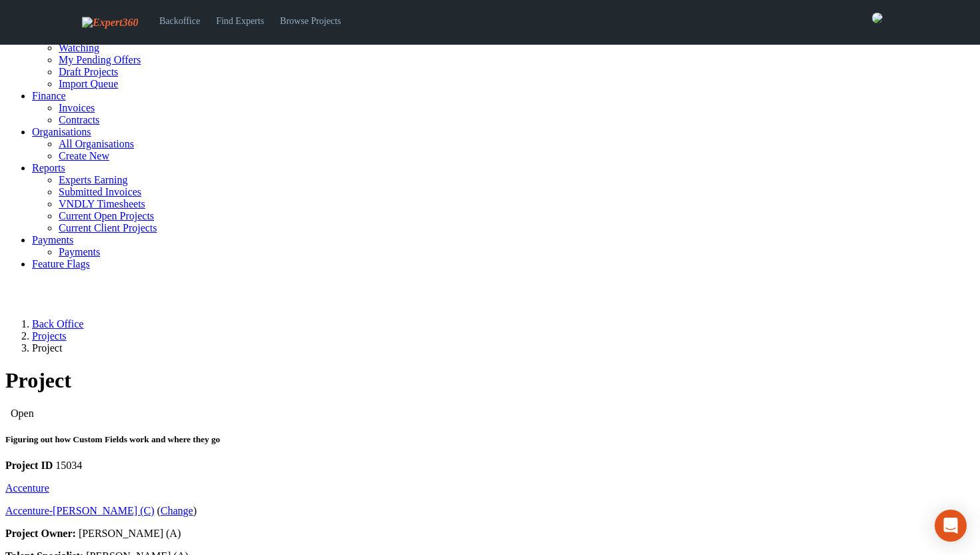  I want to click on a: Feature Flags, so click(61, 263).